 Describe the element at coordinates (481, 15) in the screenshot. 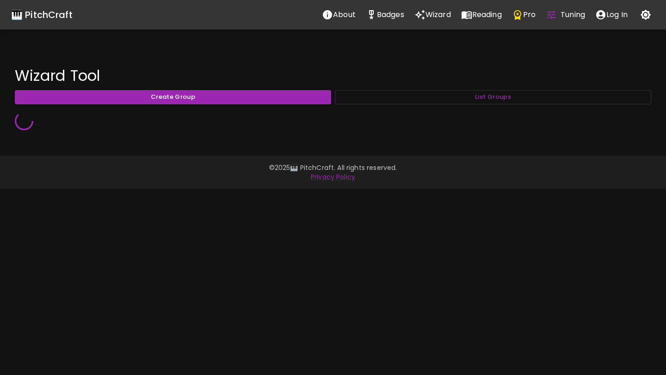

I see `button: Reading` at that location.